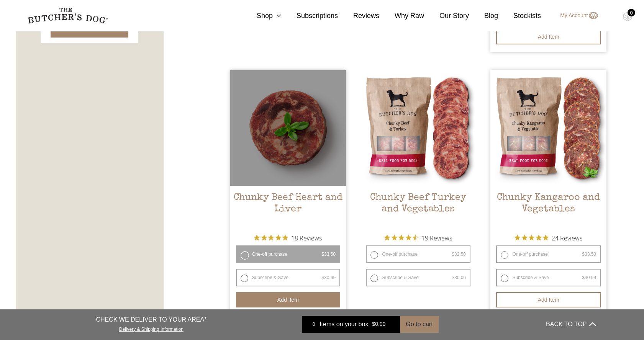  Describe the element at coordinates (402, 16) in the screenshot. I see `a: Why Raw` at that location.